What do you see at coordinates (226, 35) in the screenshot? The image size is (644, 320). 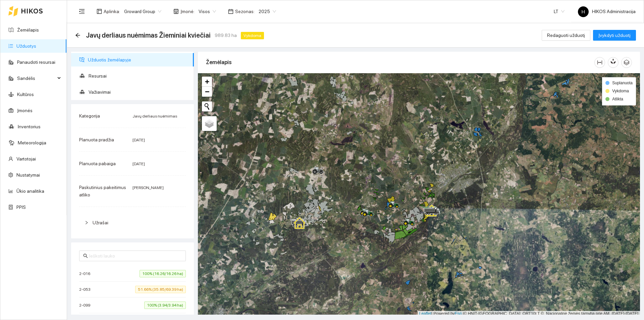 I see `span: 989.83 ha` at bounding box center [226, 35].